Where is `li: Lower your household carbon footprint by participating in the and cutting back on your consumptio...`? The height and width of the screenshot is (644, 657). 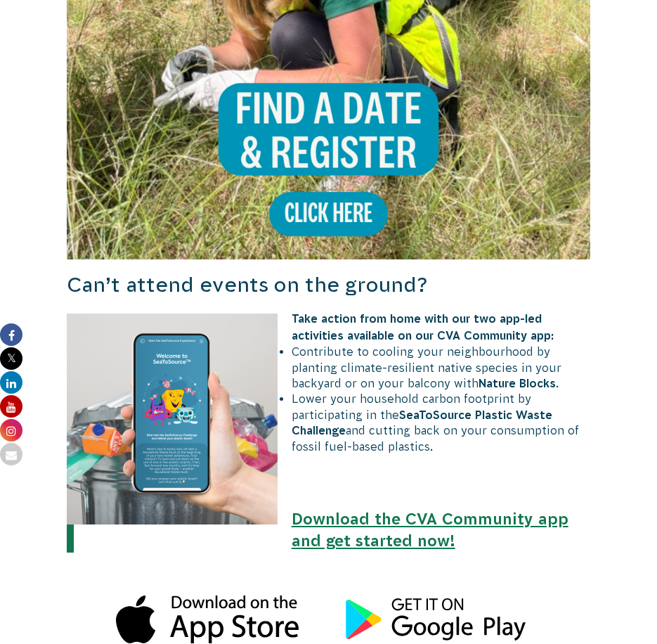 li: Lower your household carbon footprint by participating in the and cutting back on your consumptio... is located at coordinates (335, 423).